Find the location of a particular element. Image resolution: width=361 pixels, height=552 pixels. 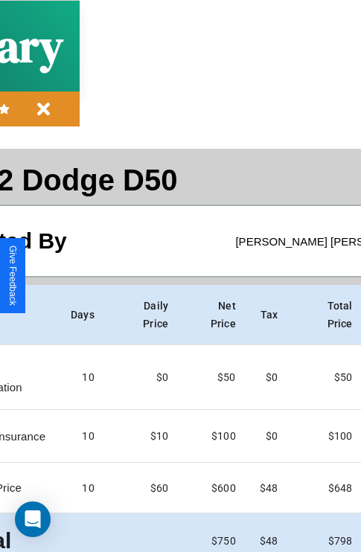

td: $ 600 is located at coordinates (214, 488).